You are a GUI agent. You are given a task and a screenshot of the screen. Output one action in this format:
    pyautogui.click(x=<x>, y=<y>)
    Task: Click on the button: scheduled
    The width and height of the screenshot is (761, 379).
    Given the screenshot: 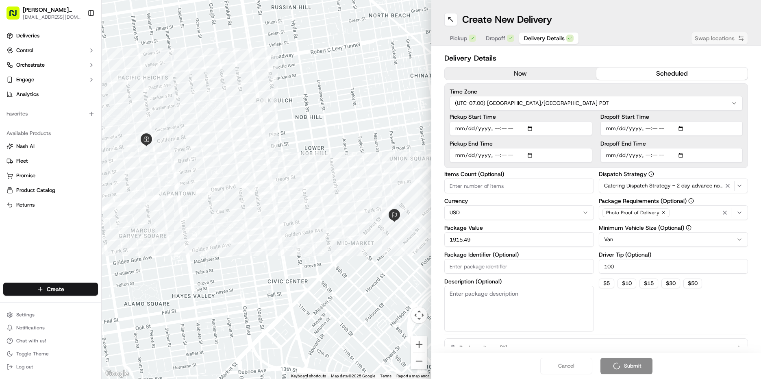 What is the action you would take?
    pyautogui.click(x=672, y=74)
    